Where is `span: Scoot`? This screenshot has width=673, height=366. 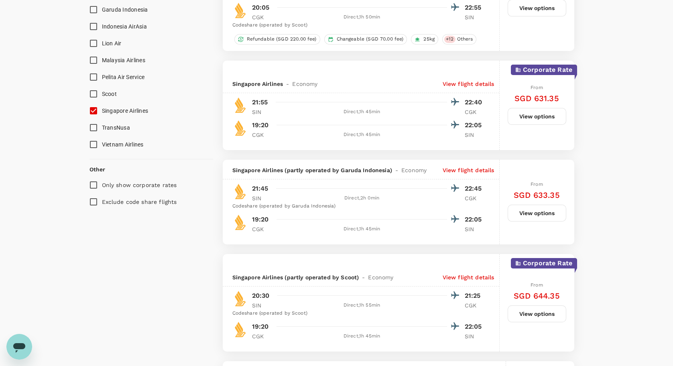 span: Scoot is located at coordinates (109, 94).